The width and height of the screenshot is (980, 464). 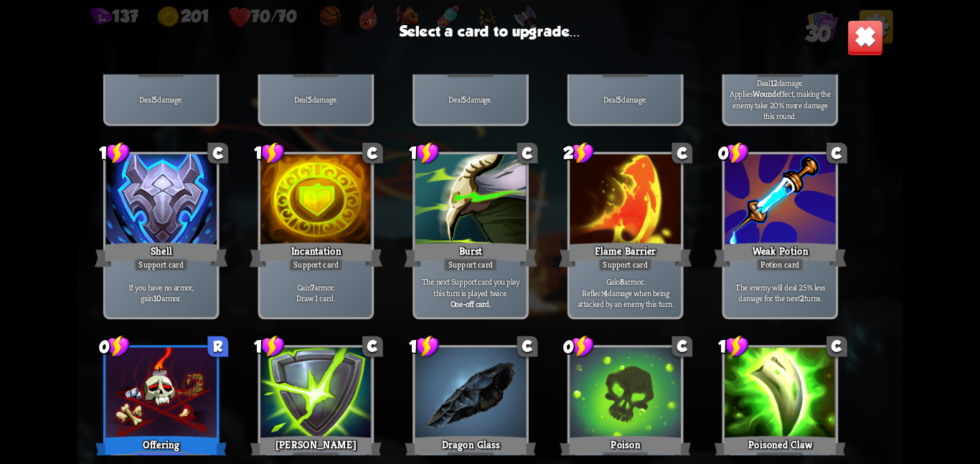 What do you see at coordinates (161, 254) in the screenshot?
I see `div: Shell` at bounding box center [161, 254].